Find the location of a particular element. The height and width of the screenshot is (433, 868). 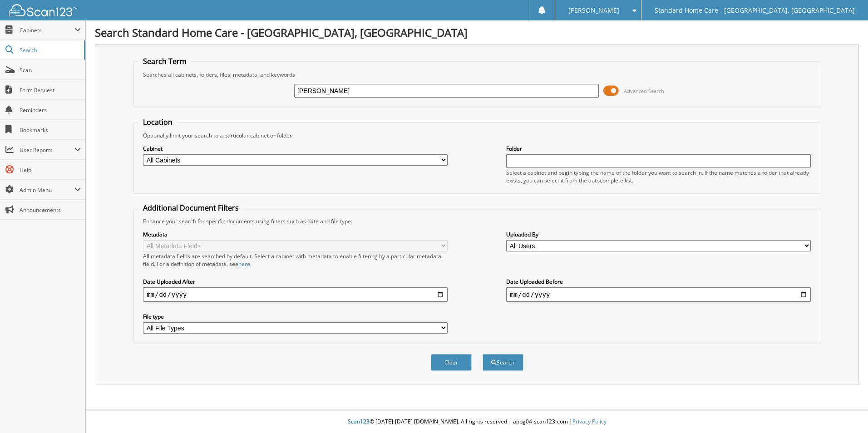

a: Privacy Policy is located at coordinates (590, 421).